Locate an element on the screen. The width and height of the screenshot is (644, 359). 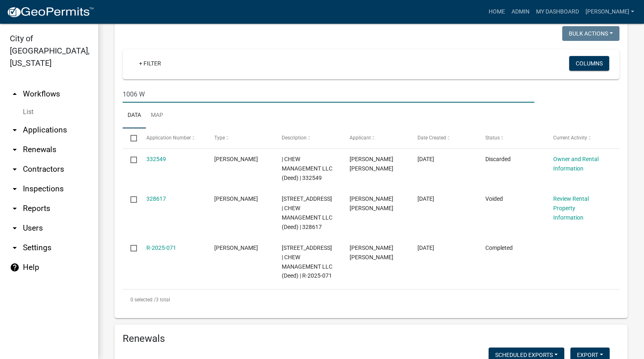
button: Columns is located at coordinates (589, 64).